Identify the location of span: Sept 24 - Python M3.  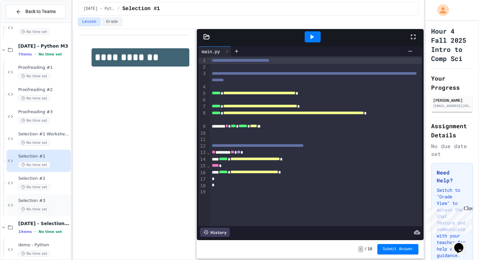
(99, 9).